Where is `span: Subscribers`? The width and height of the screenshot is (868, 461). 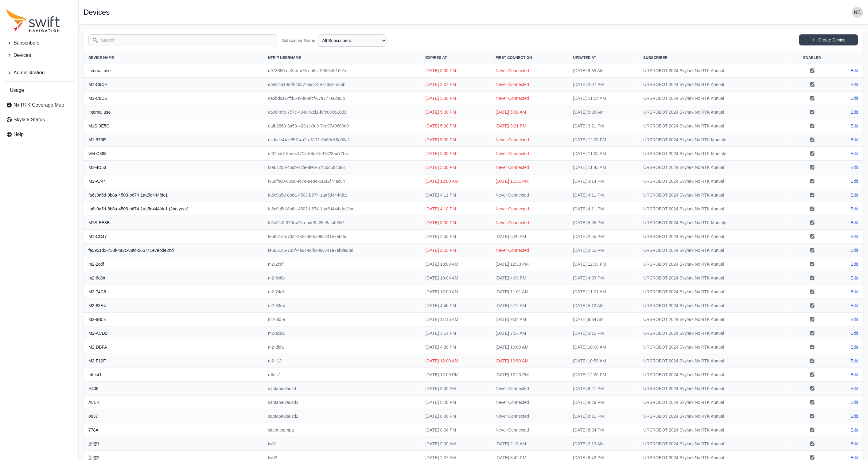 span: Subscribers is located at coordinates (27, 43).